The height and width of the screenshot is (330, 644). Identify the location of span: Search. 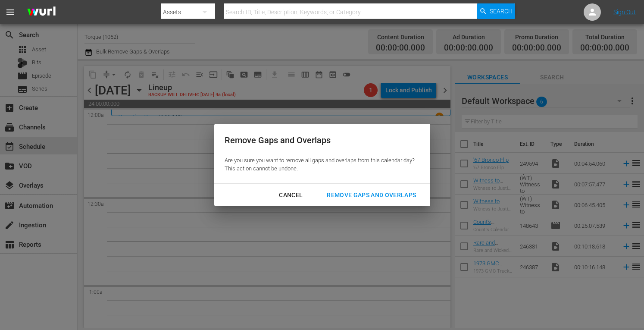
(501, 11).